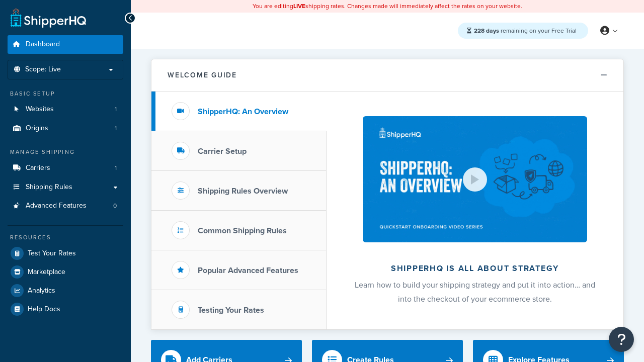  I want to click on span: Shipping Rules, so click(48, 187).